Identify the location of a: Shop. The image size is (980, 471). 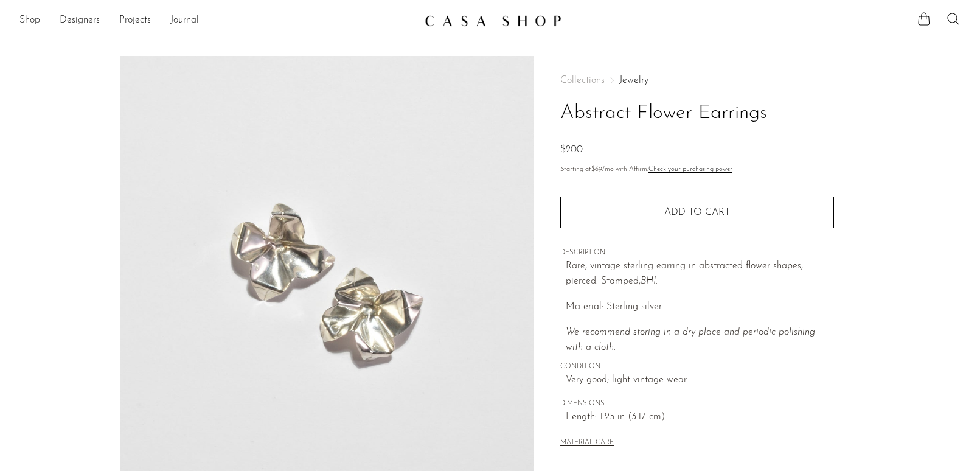
(30, 20).